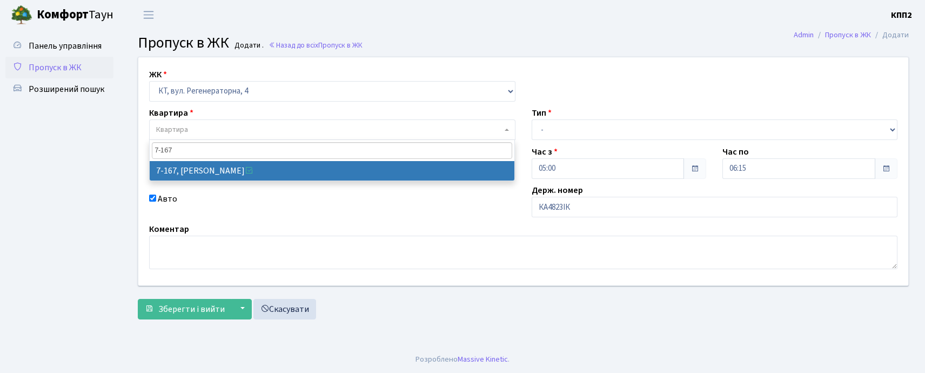  What do you see at coordinates (59, 46) in the screenshot?
I see `a: Панель управління` at bounding box center [59, 46].